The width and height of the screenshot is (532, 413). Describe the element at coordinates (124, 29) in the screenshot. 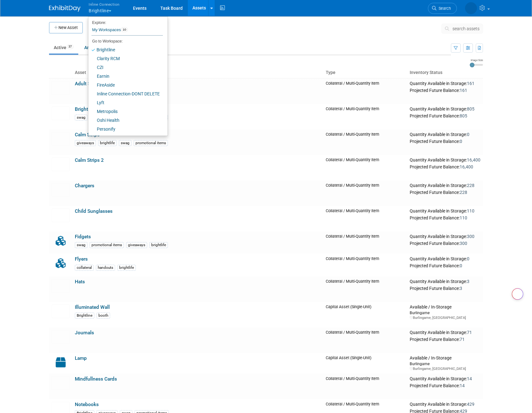

I see `span: 10` at that location.